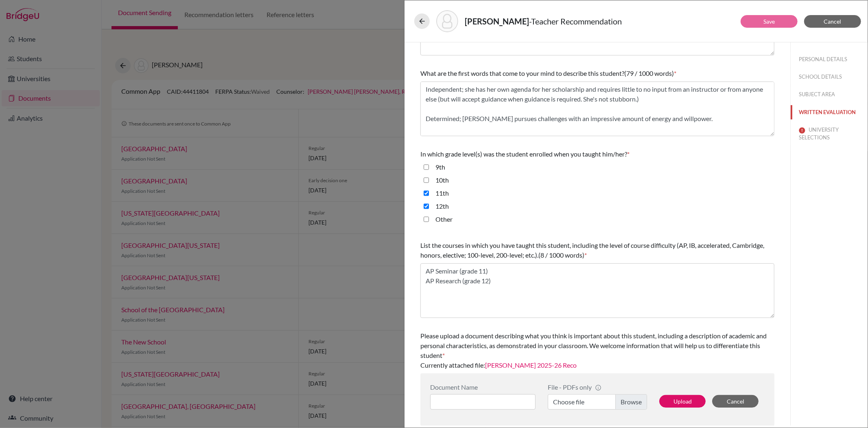 This screenshot has height=428, width=868. Describe the element at coordinates (444, 219) in the screenshot. I see `label: Other` at that location.